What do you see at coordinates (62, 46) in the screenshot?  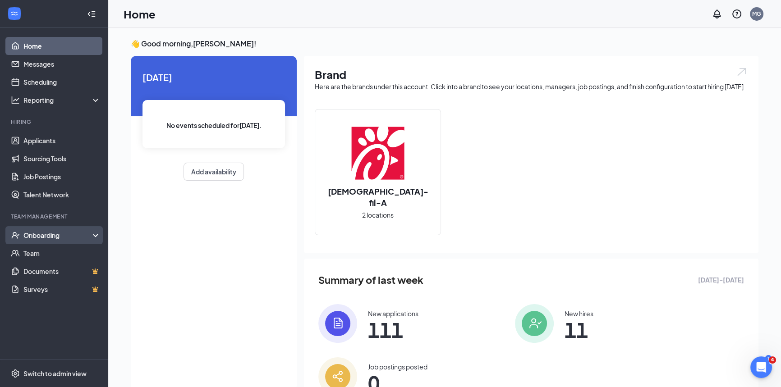 I see `a: Home` at bounding box center [62, 46].